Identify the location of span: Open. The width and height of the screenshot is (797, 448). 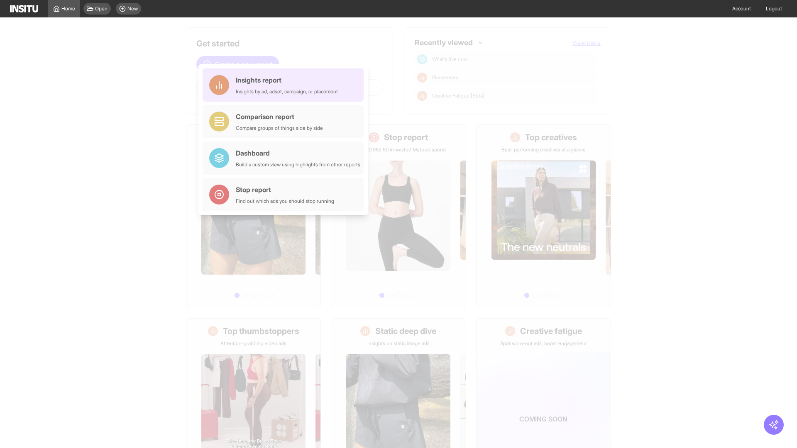
(101, 9).